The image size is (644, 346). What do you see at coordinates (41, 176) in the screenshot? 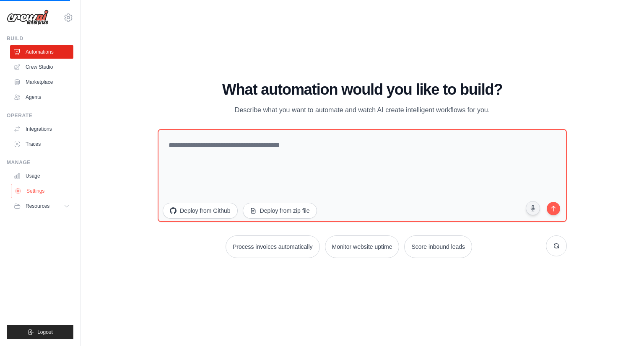
I see `a: Usage` at bounding box center [41, 176].